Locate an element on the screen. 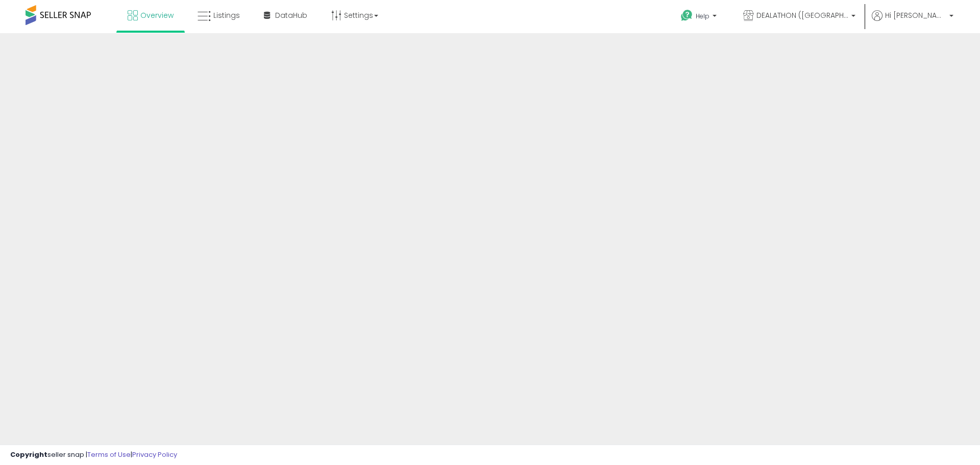  strong: Copyright is located at coordinates (29, 454).